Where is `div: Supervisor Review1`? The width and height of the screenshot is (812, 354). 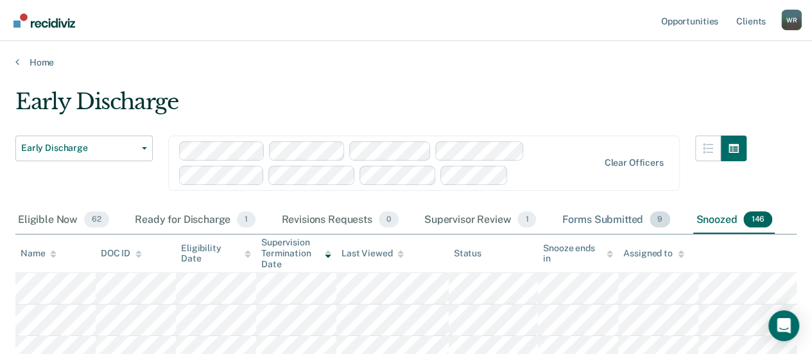 div: Supervisor Review1 is located at coordinates (480, 220).